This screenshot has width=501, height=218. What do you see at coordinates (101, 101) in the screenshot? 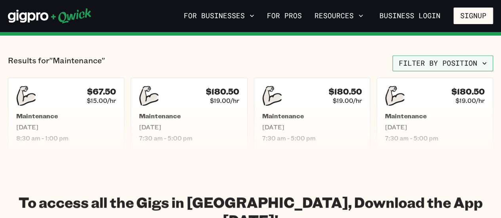
I see `span: $15.00/hr` at bounding box center [101, 101].